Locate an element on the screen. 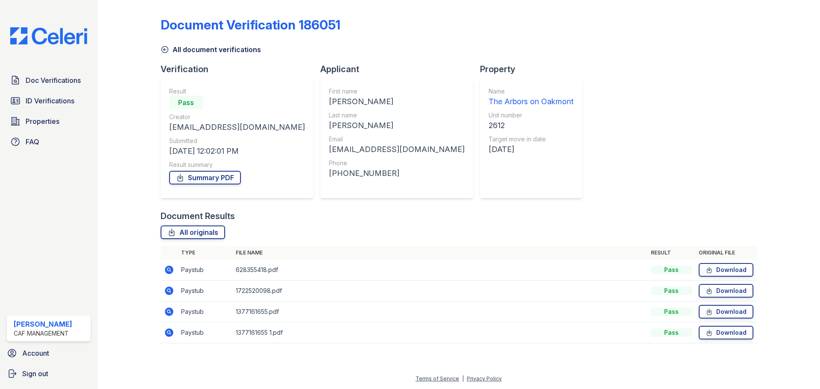 This screenshot has width=820, height=389. a: Properties is located at coordinates (49, 121).